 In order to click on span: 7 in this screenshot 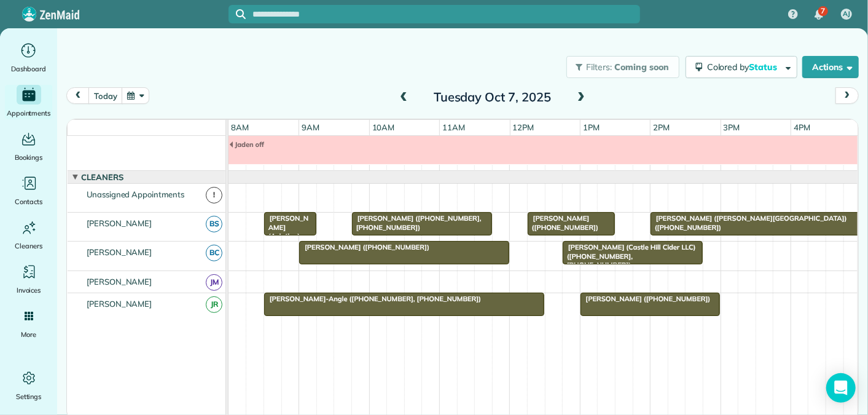, I will do `click(822, 11)`.